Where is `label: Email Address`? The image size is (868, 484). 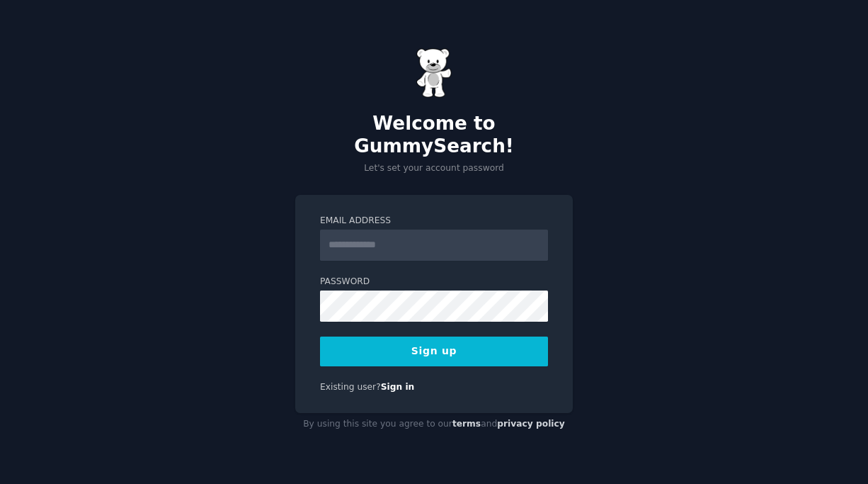 label: Email Address is located at coordinates (434, 221).